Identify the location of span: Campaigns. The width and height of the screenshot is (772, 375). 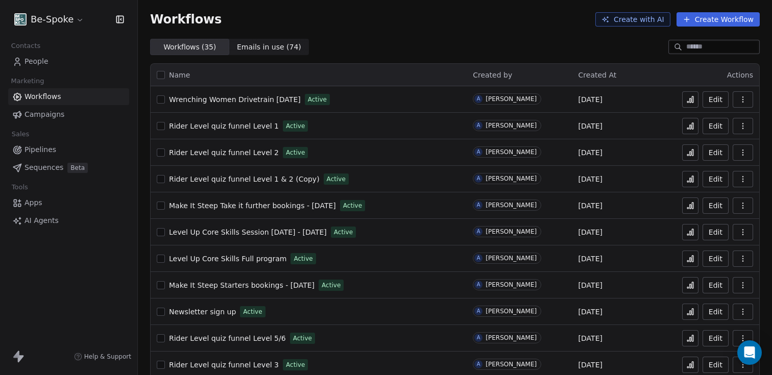
(44, 114).